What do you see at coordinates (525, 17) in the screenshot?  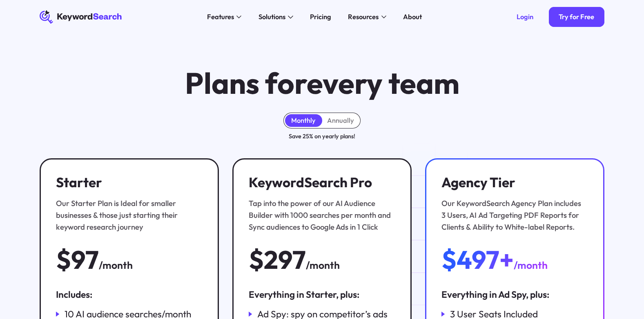 I see `a: Login` at bounding box center [525, 17].